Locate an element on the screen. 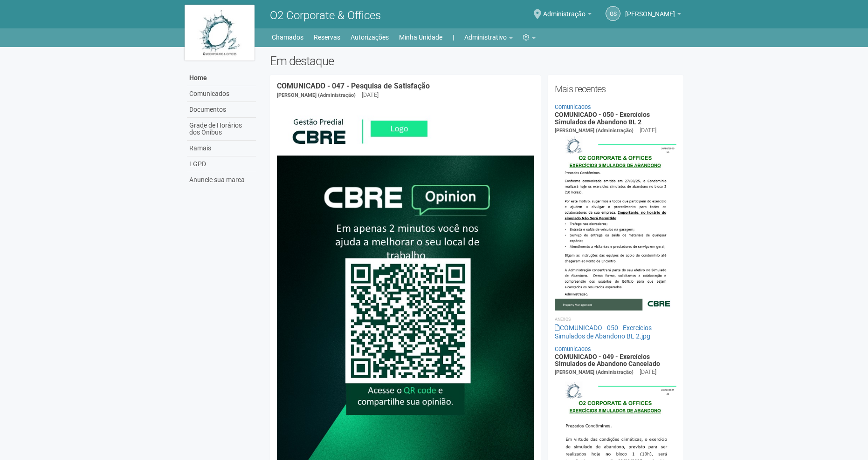 The width and height of the screenshot is (868, 460). a: Administrativo is located at coordinates (489, 37).